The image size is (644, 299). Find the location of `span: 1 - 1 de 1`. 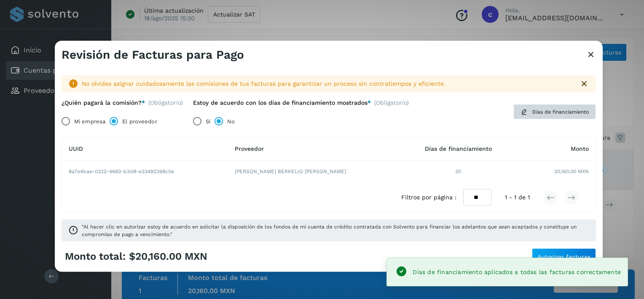

span: 1 - 1 de 1 is located at coordinates (518, 197).